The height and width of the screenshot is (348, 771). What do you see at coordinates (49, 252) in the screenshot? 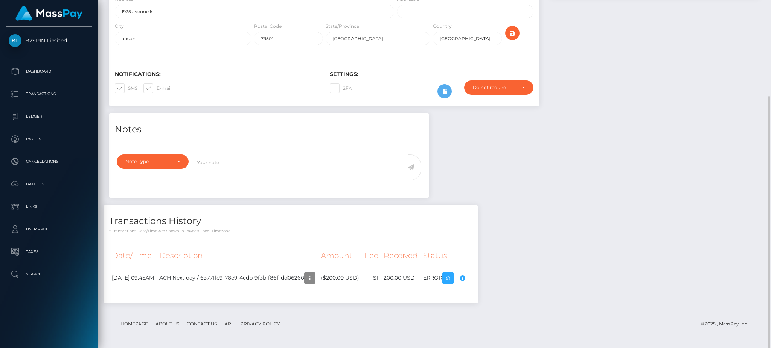
I see `p: Taxes` at bounding box center [49, 252].